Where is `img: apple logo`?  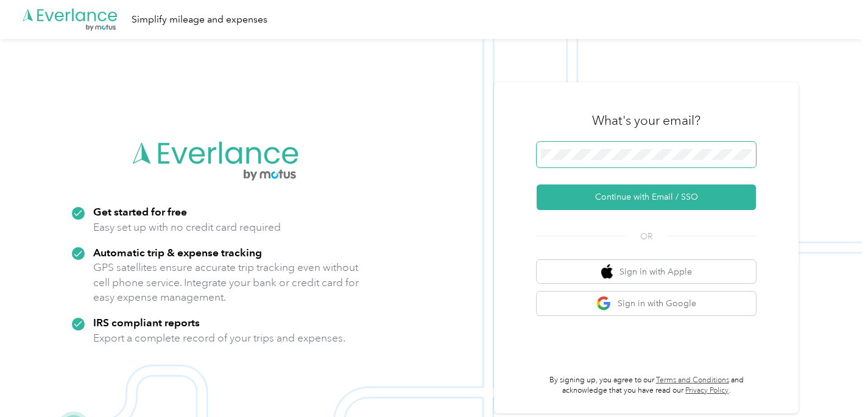
img: apple logo is located at coordinates (608, 271).